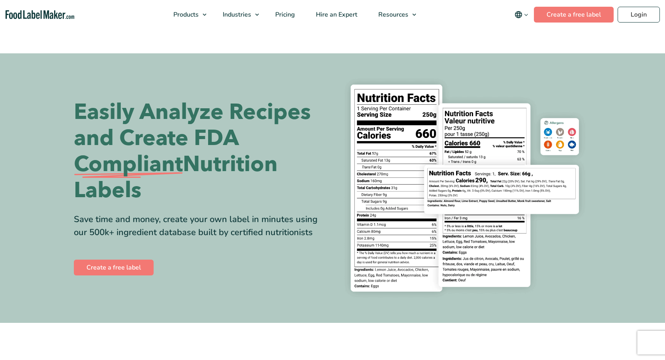 This screenshot has width=665, height=360. I want to click on span: Resources, so click(393, 15).